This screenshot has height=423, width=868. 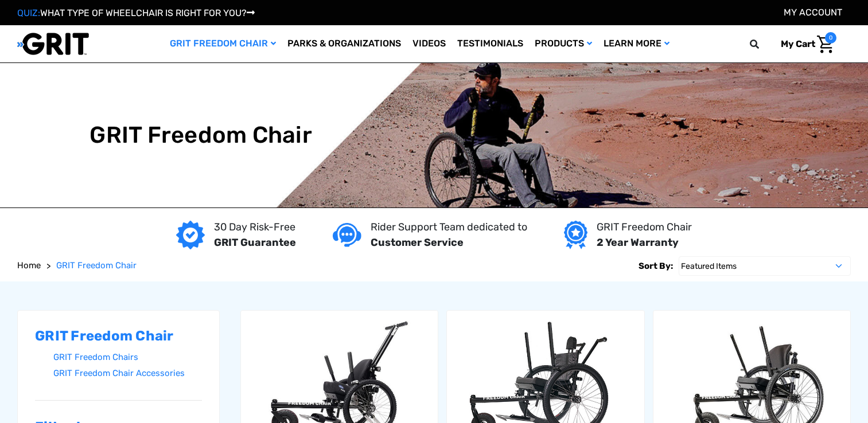 What do you see at coordinates (764, 44) in the screenshot?
I see `input: Search` at bounding box center [764, 44].